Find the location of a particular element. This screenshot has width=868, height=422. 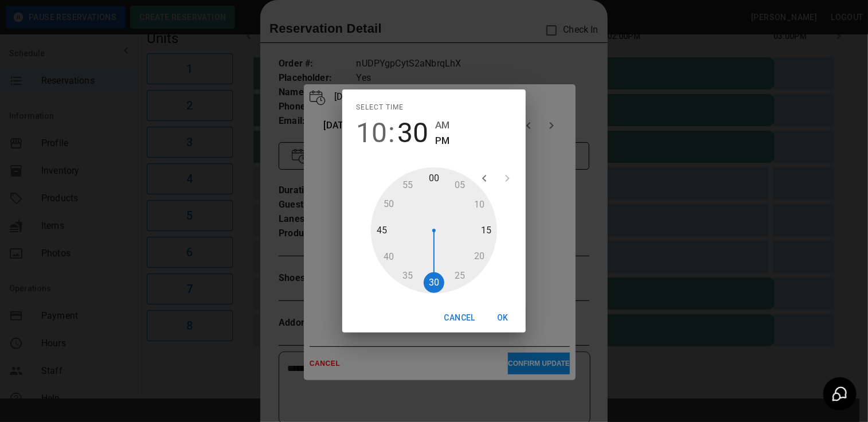

button: 30 is located at coordinates (413, 133).